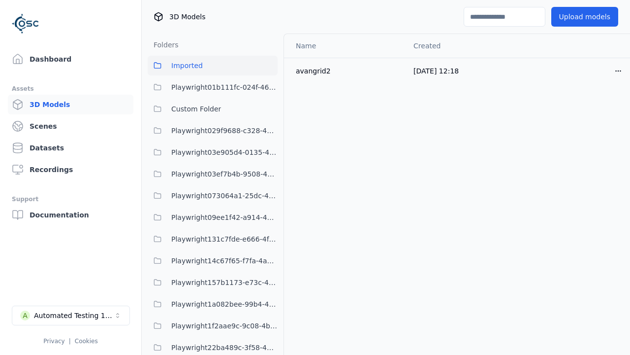 Image resolution: width=630 pixels, height=355 pixels. Describe the element at coordinates (213, 152) in the screenshot. I see `button: Playwright03e905d4-0135-4922-94e2-0c56aa41bf04` at that location.